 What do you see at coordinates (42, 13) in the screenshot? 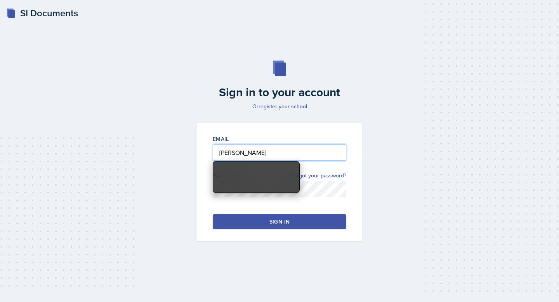
I see `div: SI Documents` at bounding box center [42, 13].